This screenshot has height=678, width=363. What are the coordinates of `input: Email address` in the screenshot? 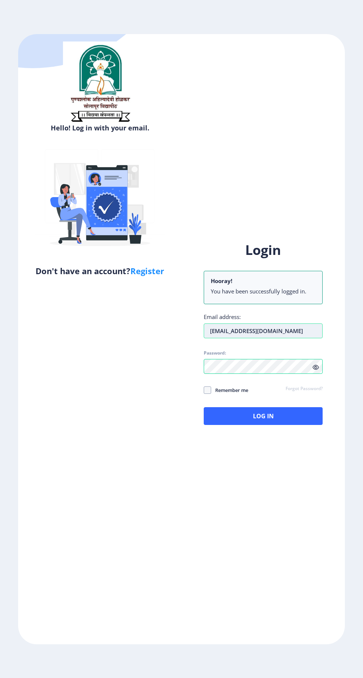 It's located at (263, 331).